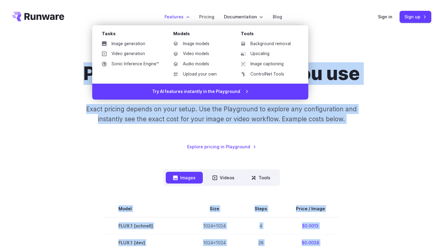 The height and width of the screenshot is (250, 443). What do you see at coordinates (244, 17) in the screenshot?
I see `label: Documentation` at bounding box center [244, 17].